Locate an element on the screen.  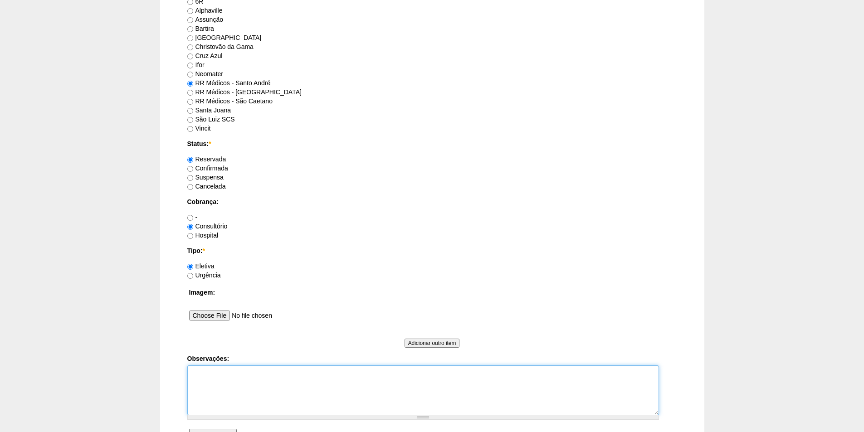
input: Neomater is located at coordinates (190, 74).